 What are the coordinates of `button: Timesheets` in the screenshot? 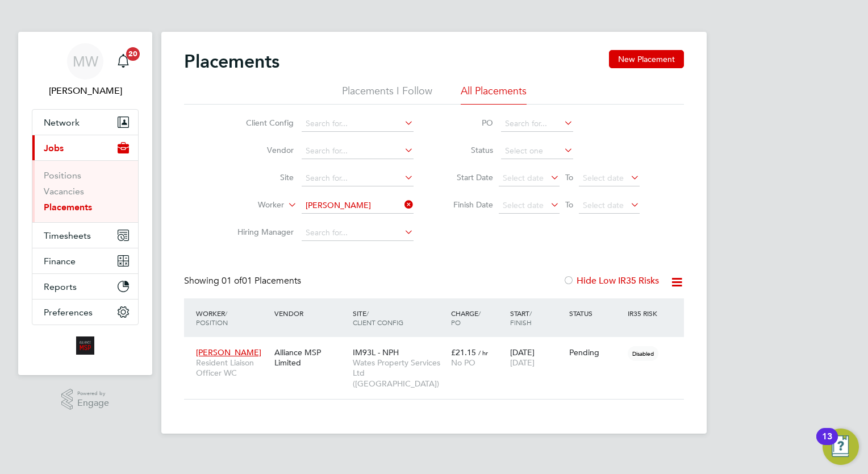 It's located at (85, 236).